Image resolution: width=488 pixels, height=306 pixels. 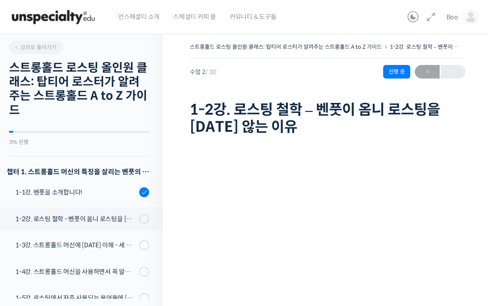 I want to click on h2: 스트롱홀드 로스팅 올인원 클래스: 탑티어 로스터가 알려주는 스트롱홀드 A to Z 가이드, so click(x=79, y=89).